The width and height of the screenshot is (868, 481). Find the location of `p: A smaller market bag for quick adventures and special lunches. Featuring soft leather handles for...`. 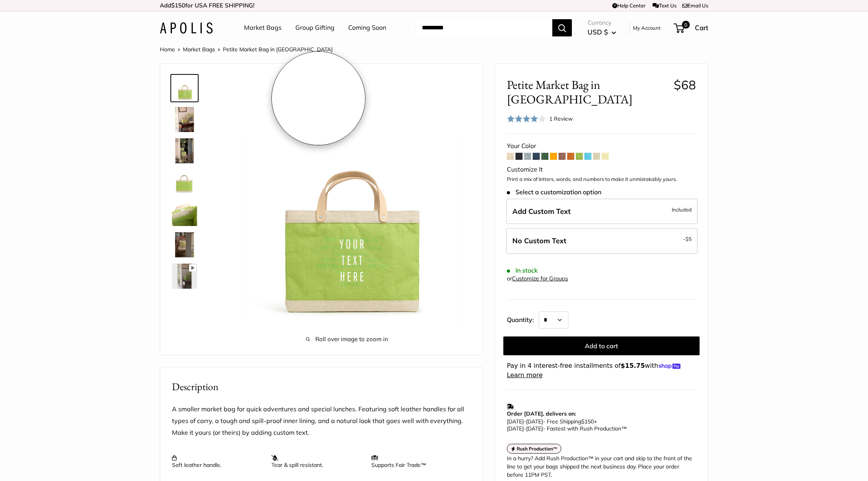

p: A smaller market bag for quick adventures and special lunches. Featuring soft leather handles for... is located at coordinates (321, 421).